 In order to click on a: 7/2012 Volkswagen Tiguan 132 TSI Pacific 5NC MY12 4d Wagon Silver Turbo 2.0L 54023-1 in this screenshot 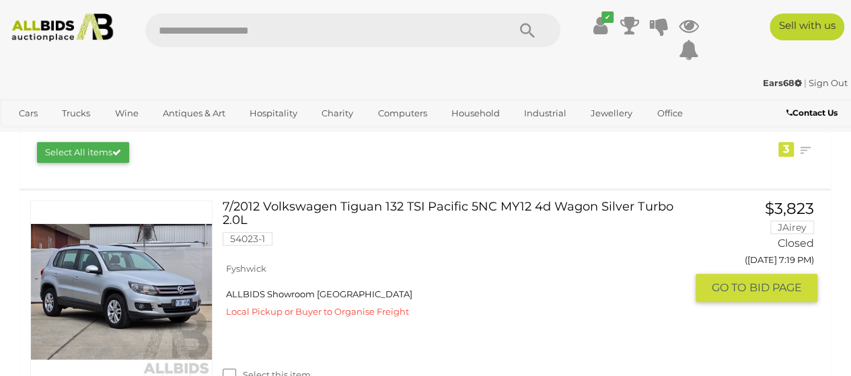, I will do `click(459, 228)`.